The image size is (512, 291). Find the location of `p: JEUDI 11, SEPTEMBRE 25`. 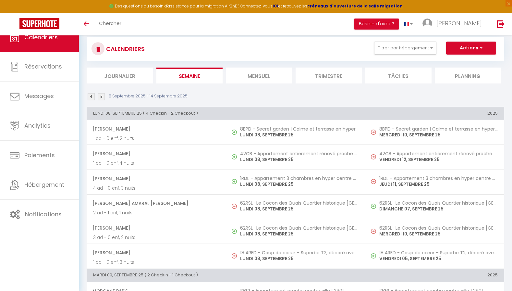

p: JEUDI 11, SEPTEMBRE 25 is located at coordinates (439, 184).